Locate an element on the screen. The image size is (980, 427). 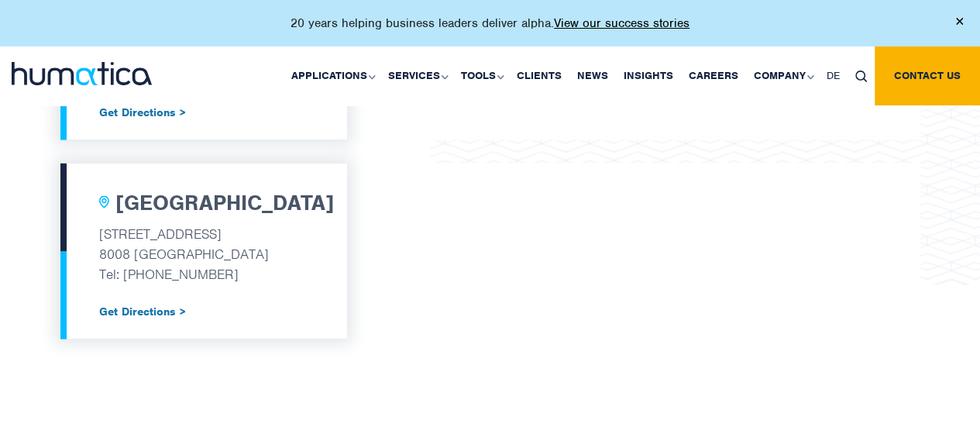
a: Insights is located at coordinates (648, 76).